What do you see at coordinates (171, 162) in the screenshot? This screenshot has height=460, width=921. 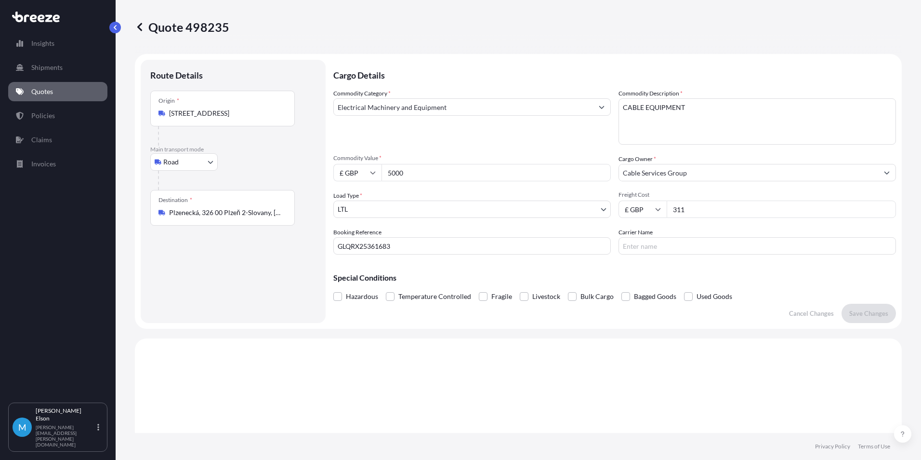 I see `span: Road` at bounding box center [171, 162].